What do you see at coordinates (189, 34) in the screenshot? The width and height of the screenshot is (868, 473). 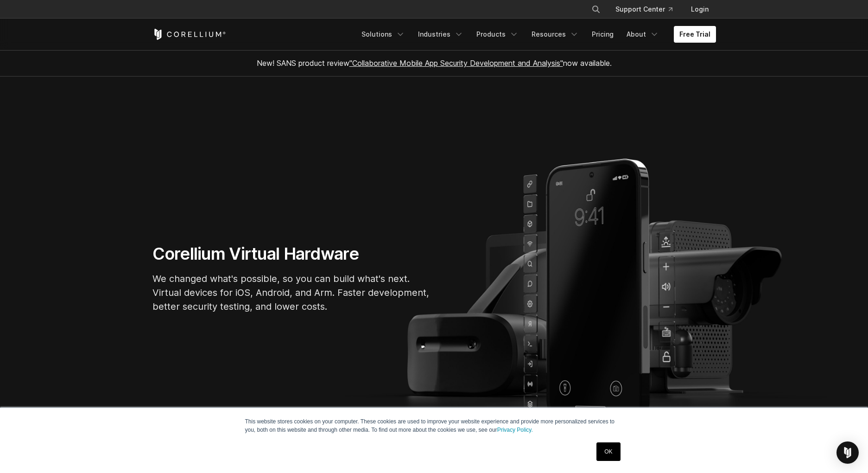 I see `a: Corellium Home` at bounding box center [189, 34].